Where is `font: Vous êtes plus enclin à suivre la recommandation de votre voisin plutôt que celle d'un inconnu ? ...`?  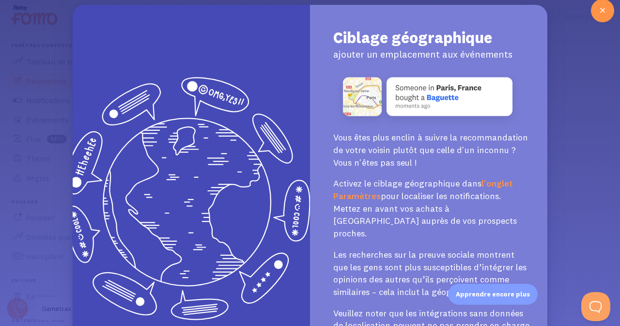 font: Vous êtes plus enclin à suivre la recommandation de votre voisin plutôt que celle d'un inconnu ? ... is located at coordinates (430, 150).